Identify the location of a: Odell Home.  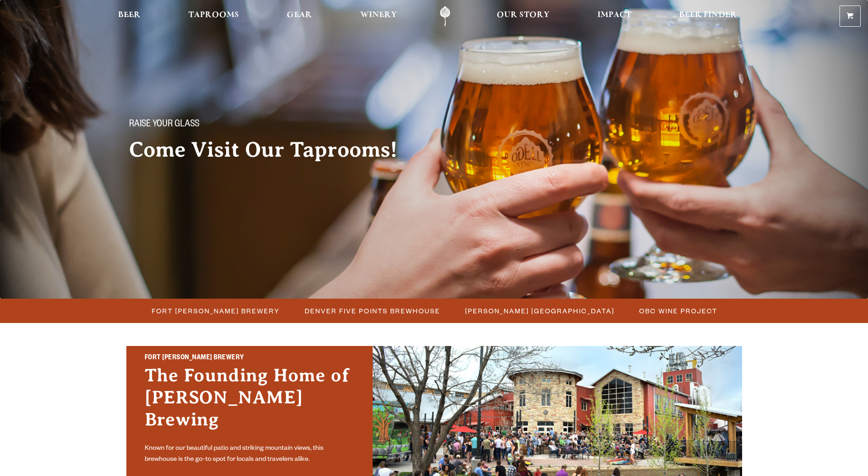
(445, 16).